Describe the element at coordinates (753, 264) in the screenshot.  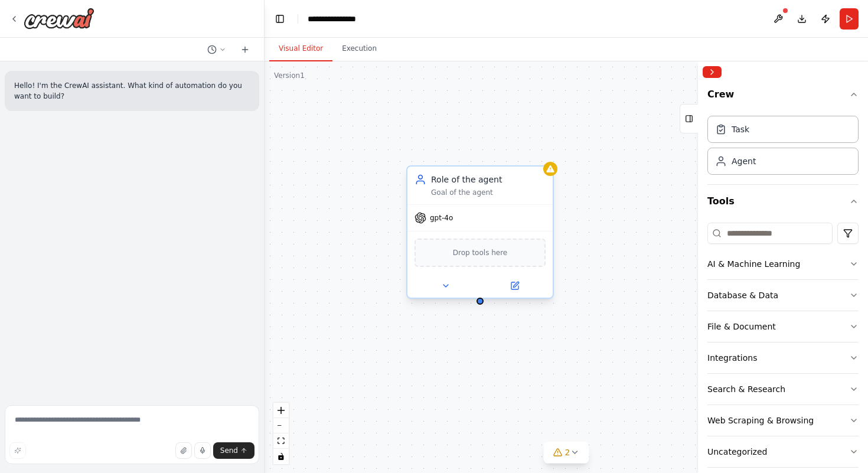
I see `div: AI & Machine Learning` at that location.